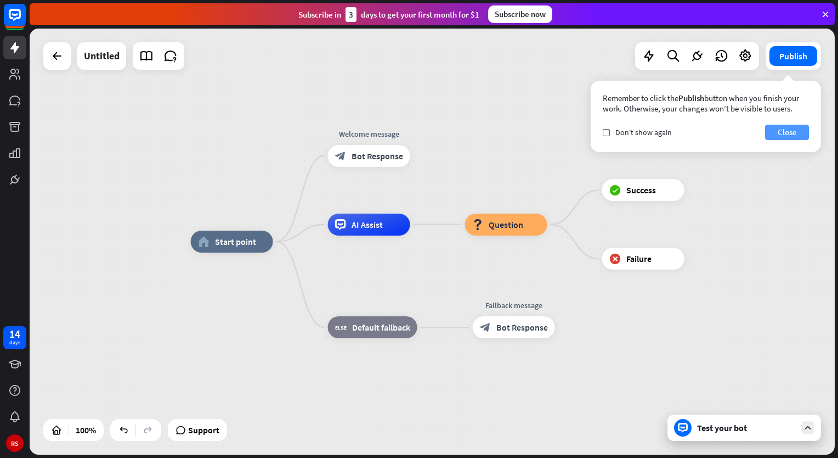 The width and height of the screenshot is (838, 458). Describe the element at coordinates (641, 190) in the screenshot. I see `span: Success` at that location.